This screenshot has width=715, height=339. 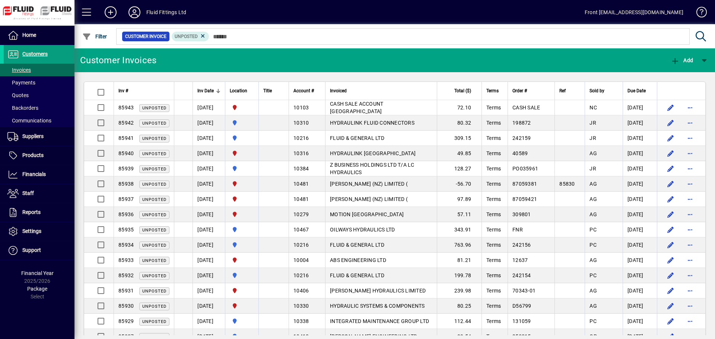 I want to click on span: Total ($), so click(x=463, y=91).